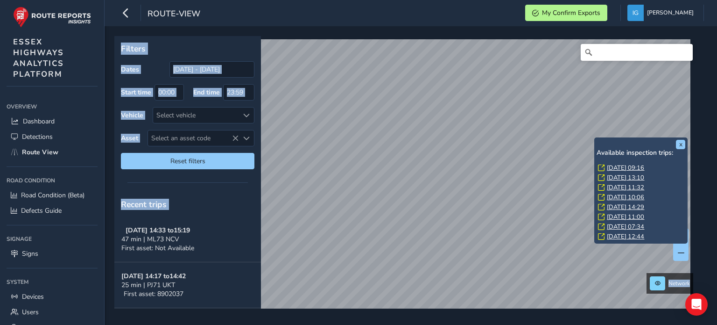 This screenshot has width=717, height=325. What do you see at coordinates (40, 152) in the screenshot?
I see `span: Route View` at bounding box center [40, 152].